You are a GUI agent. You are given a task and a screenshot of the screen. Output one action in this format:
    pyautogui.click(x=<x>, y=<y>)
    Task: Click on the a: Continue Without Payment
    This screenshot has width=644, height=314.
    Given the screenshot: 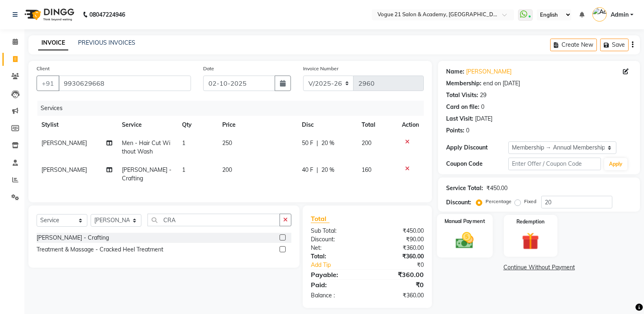 What is the action you would take?
    pyautogui.click(x=539, y=268)
    